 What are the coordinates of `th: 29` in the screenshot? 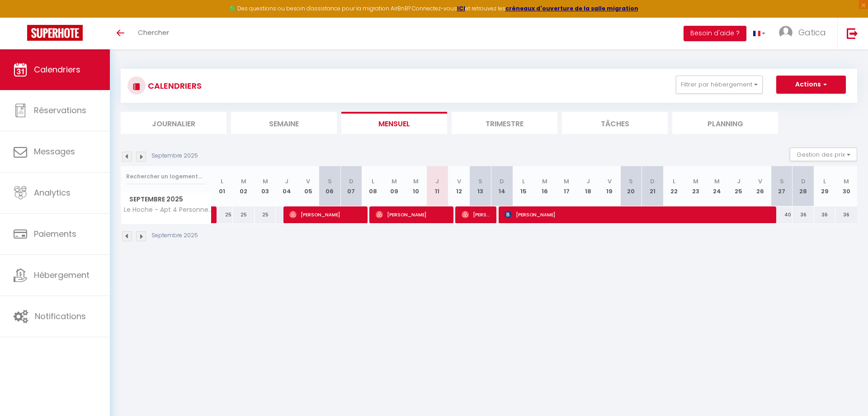 It's located at (825, 186).